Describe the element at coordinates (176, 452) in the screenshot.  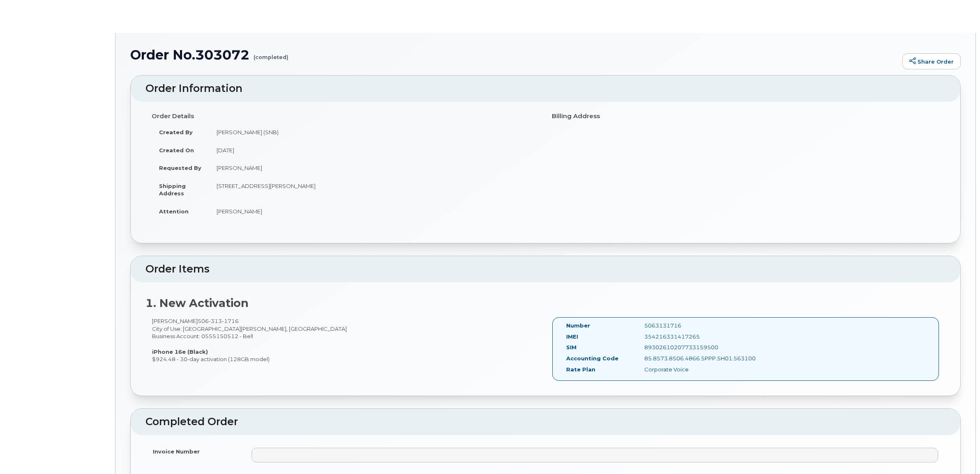
I see `label: Invoice Number` at that location.